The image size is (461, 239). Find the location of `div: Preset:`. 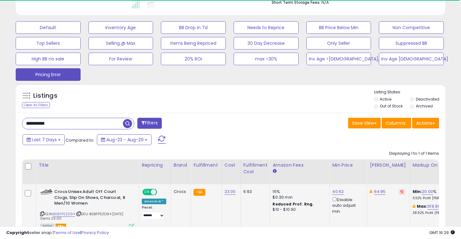

div: Preset: is located at coordinates (154, 212).